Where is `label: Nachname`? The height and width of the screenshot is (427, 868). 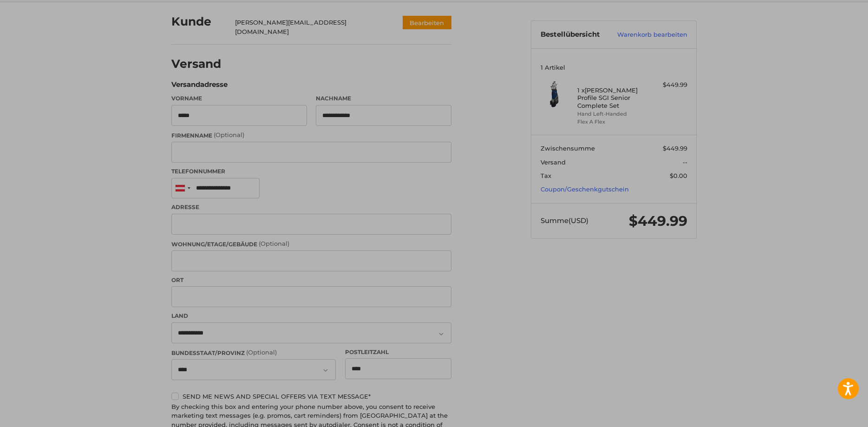 label: Nachname is located at coordinates (384, 98).